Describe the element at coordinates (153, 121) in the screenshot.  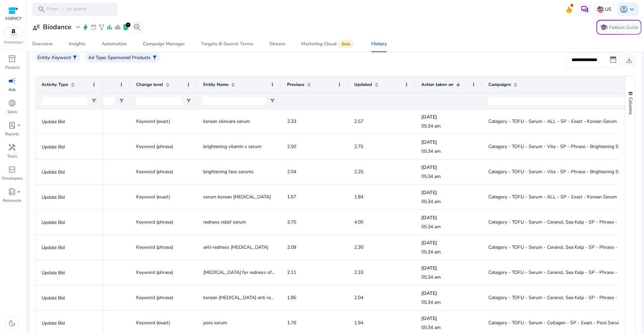
I see `span: Keyword (exact)` at that location.